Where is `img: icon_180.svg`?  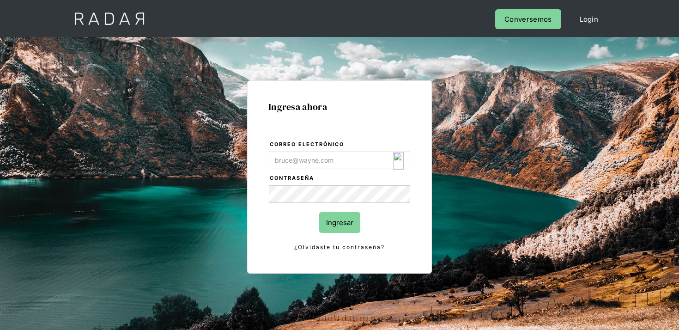 img: icon_180.svg is located at coordinates (398, 161).